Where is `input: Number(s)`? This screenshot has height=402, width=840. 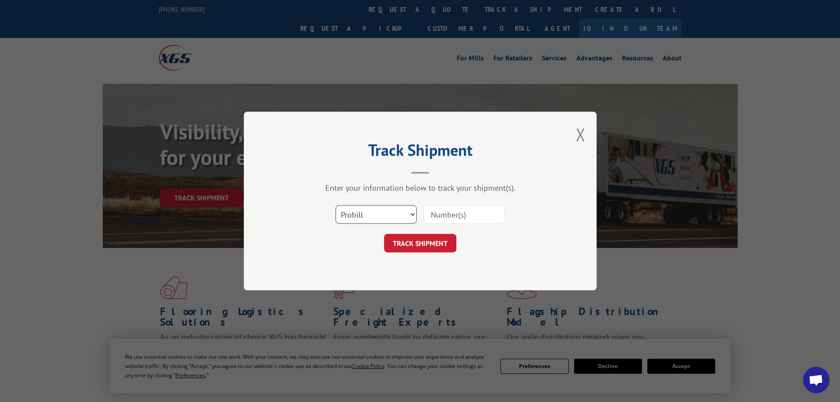
input: Number(s) is located at coordinates (464, 214).